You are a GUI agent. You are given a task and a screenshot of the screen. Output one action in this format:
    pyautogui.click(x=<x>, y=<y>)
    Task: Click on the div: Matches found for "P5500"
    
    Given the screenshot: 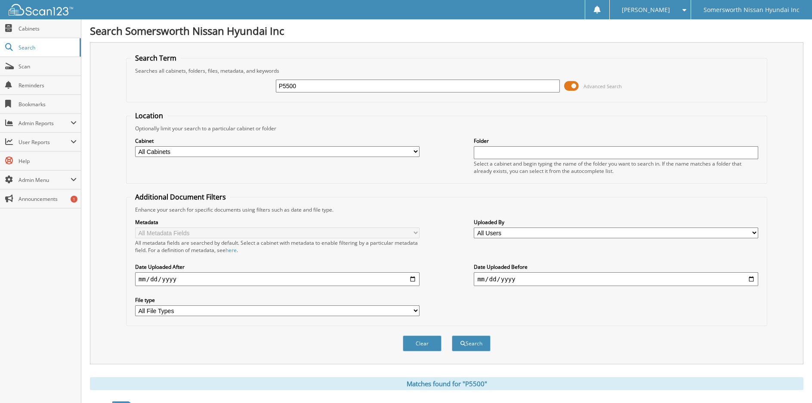 What is the action you would take?
    pyautogui.click(x=446, y=384)
    